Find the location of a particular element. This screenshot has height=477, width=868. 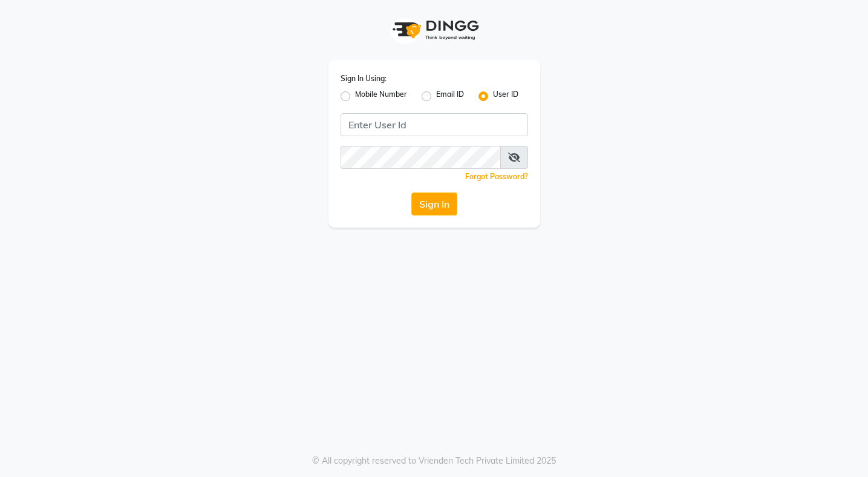

label: Email ID is located at coordinates (450, 96).